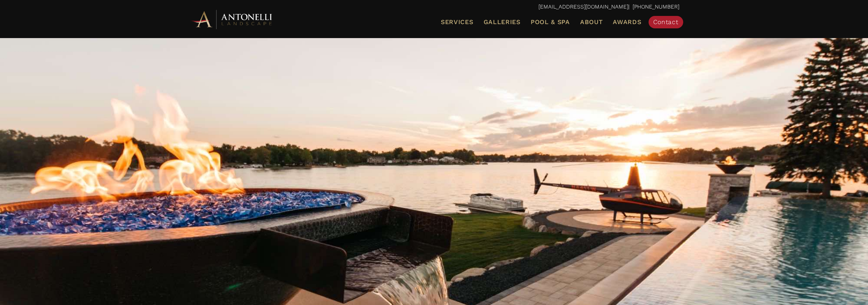  I want to click on span: Pool & Spa, so click(550, 22).